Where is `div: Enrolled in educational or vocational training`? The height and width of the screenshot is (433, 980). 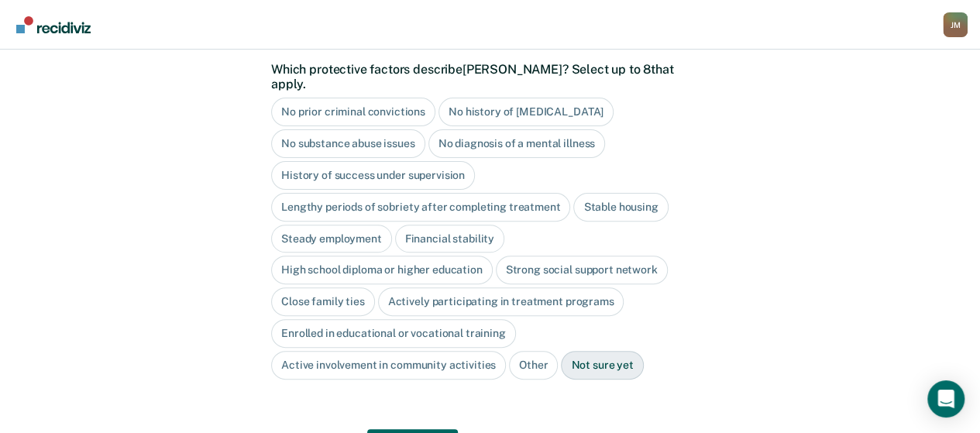
div: Enrolled in educational or vocational training is located at coordinates (393, 334).